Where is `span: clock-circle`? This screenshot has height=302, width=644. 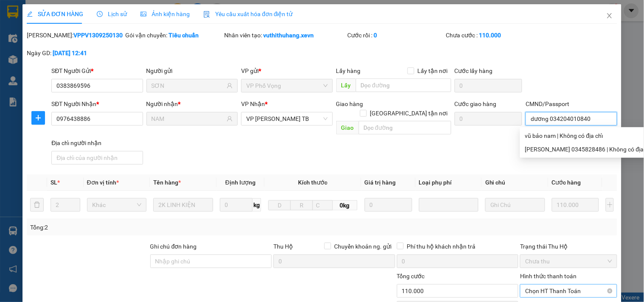 span: clock-circle is located at coordinates (100, 14).